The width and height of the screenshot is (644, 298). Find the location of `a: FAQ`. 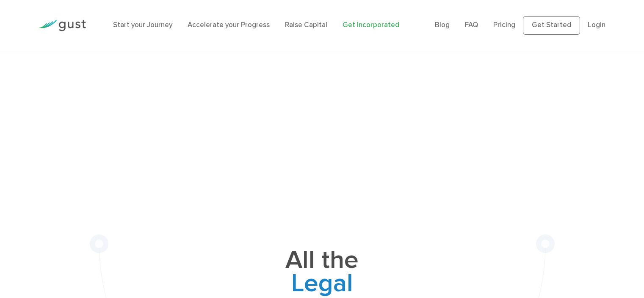

a: FAQ is located at coordinates (471, 25).